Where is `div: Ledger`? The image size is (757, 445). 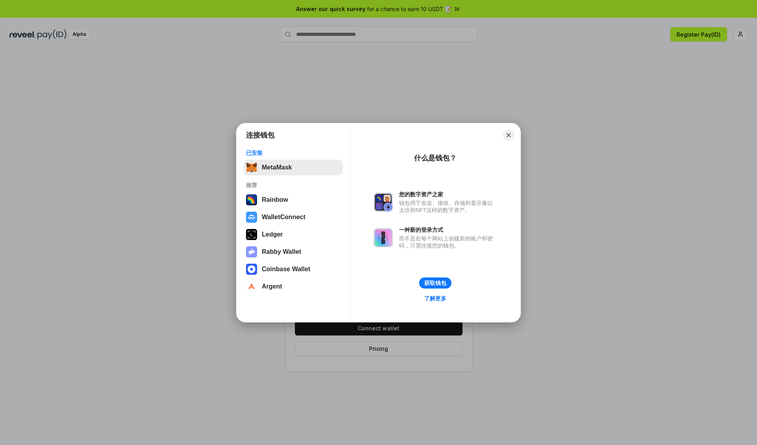 div: Ledger is located at coordinates (272, 235).